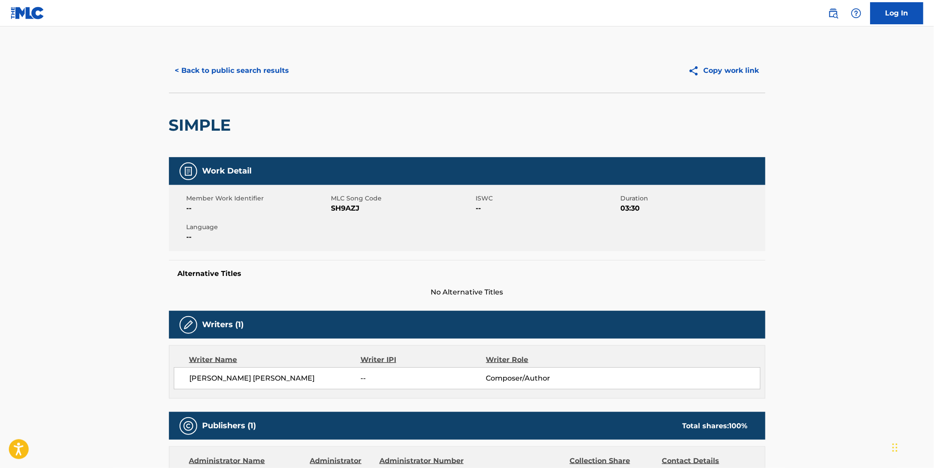 This screenshot has height=468, width=934. Describe the element at coordinates (232, 71) in the screenshot. I see `button: < Back to public search results` at that location.